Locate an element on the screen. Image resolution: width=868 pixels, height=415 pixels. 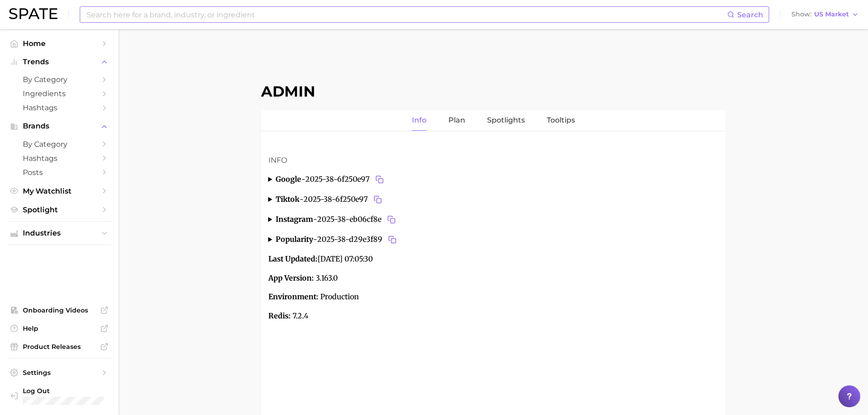
a: Spotlights is located at coordinates (506, 120).